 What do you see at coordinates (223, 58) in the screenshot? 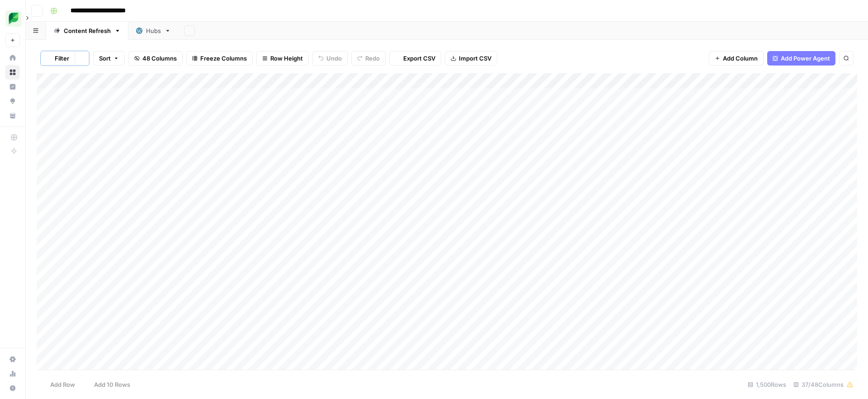
I see `span: Freeze Columns` at bounding box center [223, 58].